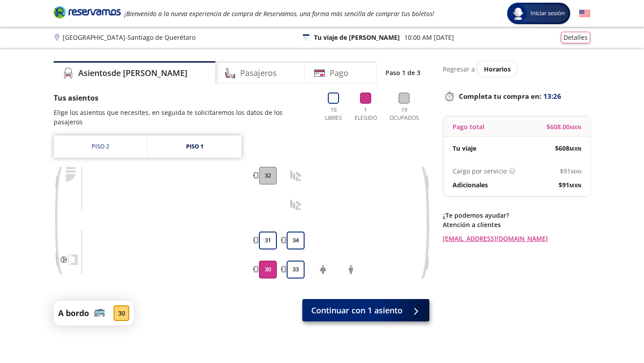 Image resolution: width=644 pixels, height=363 pixels. I want to click on span: $ 608, so click(568, 148).